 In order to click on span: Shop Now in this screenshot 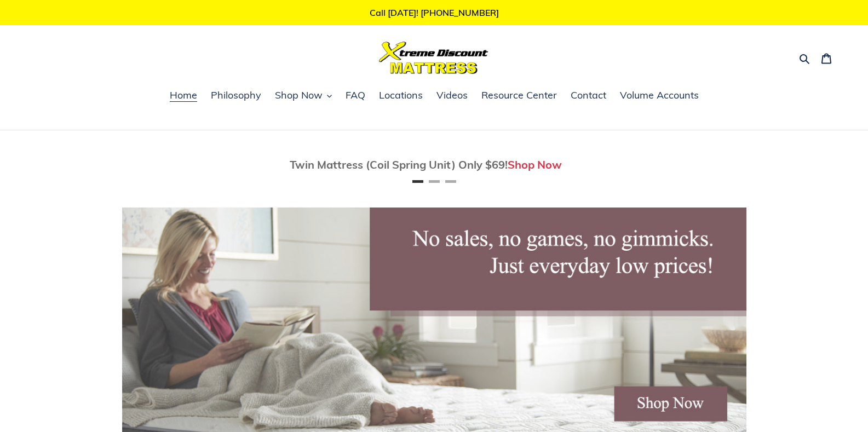, I will do `click(298, 95)`.